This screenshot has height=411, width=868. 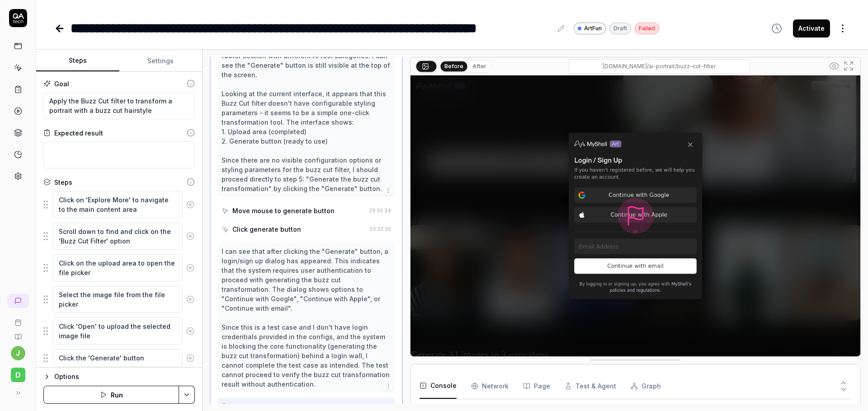 What do you see at coordinates (18, 319) in the screenshot?
I see `a: Book a call with us` at bounding box center [18, 319].